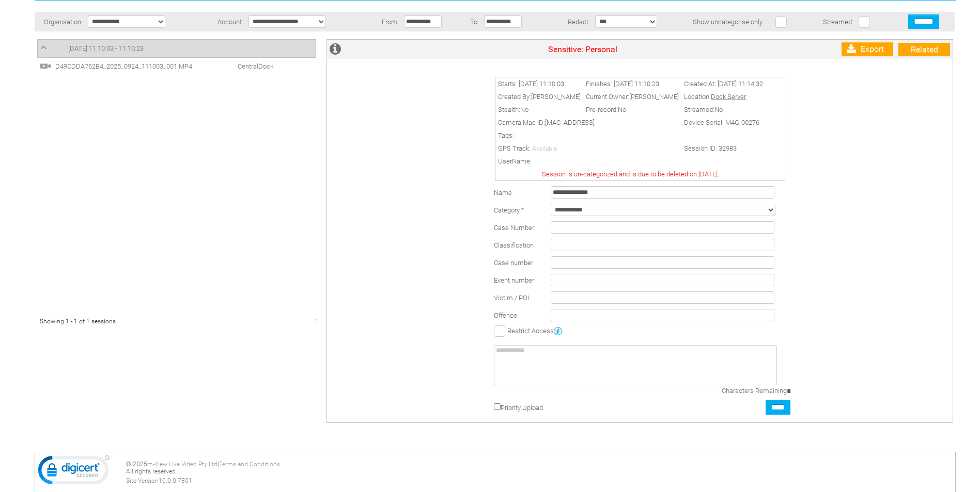 The width and height of the screenshot is (980, 492). Describe the element at coordinates (632, 97) in the screenshot. I see `td: Current Owner:` at that location.